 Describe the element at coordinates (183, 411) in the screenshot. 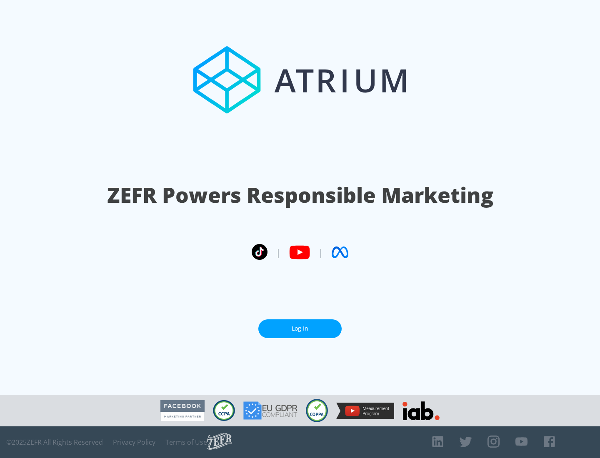

I see `img: Facebook Marketing Partner` at that location.